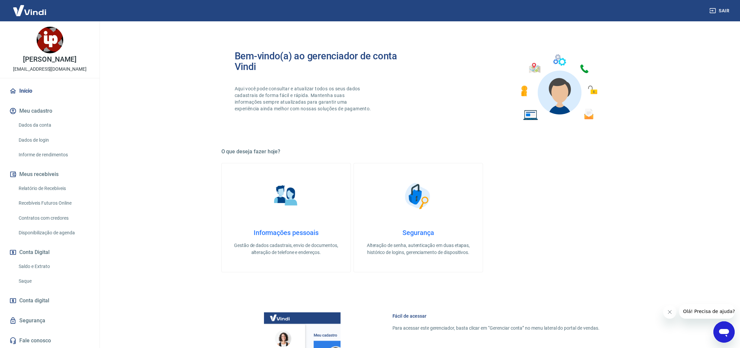 This screenshot has height=348, width=740. What do you see at coordinates (50, 320) in the screenshot?
I see `a: Segurança` at bounding box center [50, 320].